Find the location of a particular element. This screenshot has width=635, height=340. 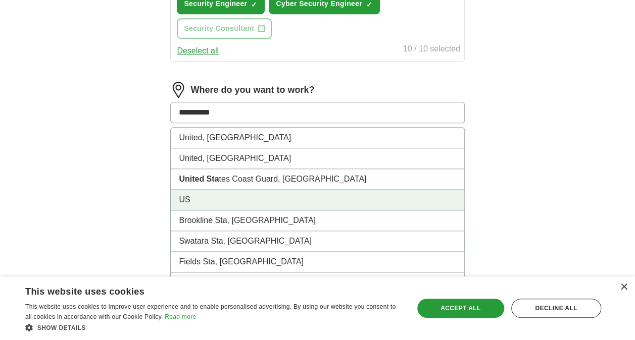

label: Where do you want to work? is located at coordinates (252, 90).